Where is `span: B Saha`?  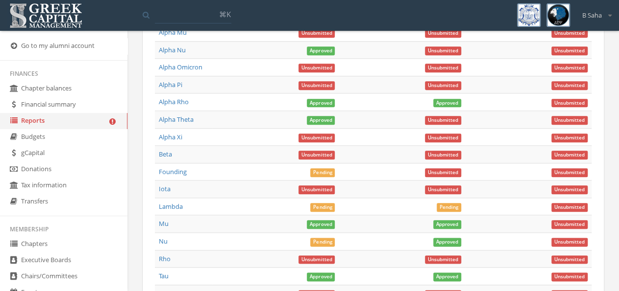
span: B Saha is located at coordinates (592, 15).